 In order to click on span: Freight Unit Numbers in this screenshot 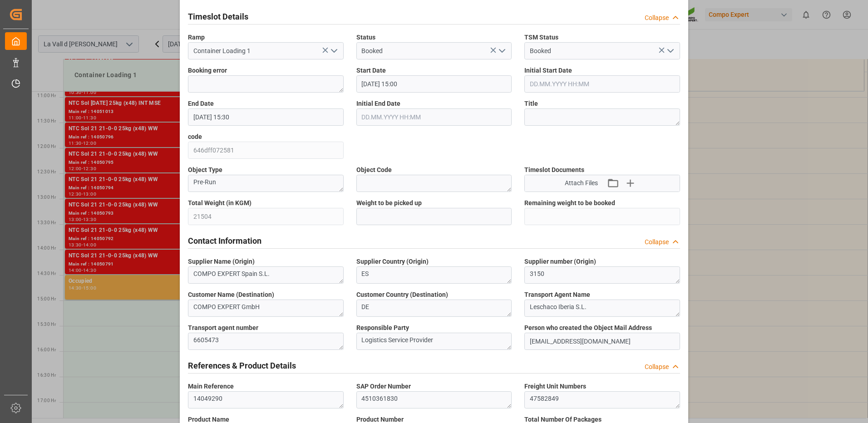, I will do `click(555, 386)`.